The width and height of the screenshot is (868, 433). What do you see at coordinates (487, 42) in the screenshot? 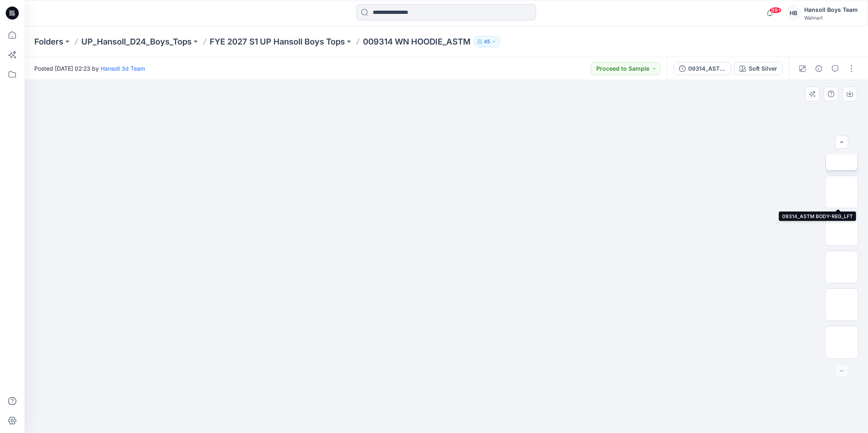
I see `button: 45` at bounding box center [487, 42].